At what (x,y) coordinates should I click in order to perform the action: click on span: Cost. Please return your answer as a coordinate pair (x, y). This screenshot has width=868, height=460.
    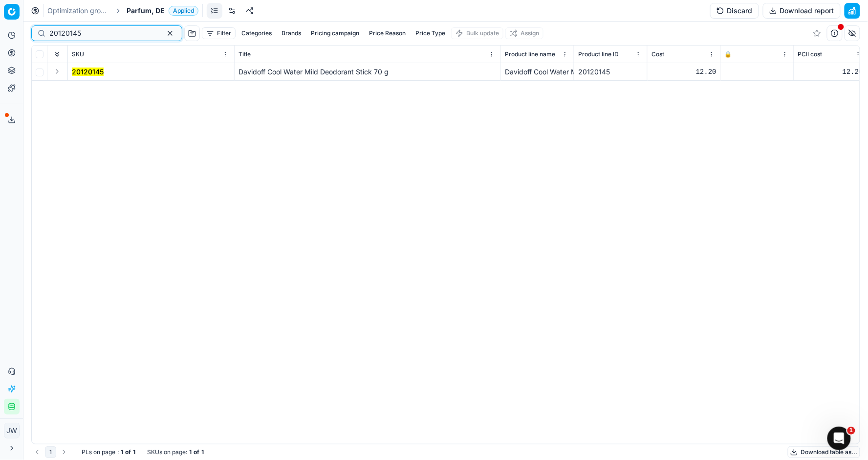
    Looking at the image, I should click on (658, 54).